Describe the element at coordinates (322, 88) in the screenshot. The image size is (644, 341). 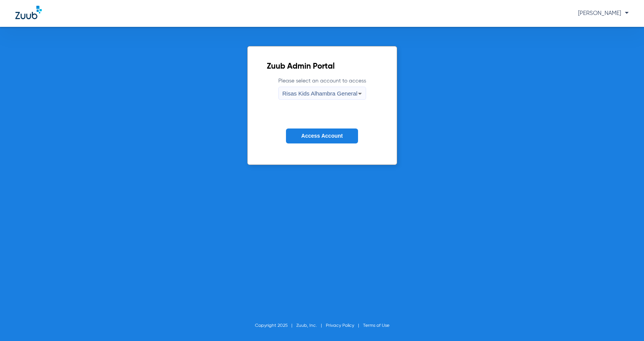
I see `label: Please select an account to access` at that location.